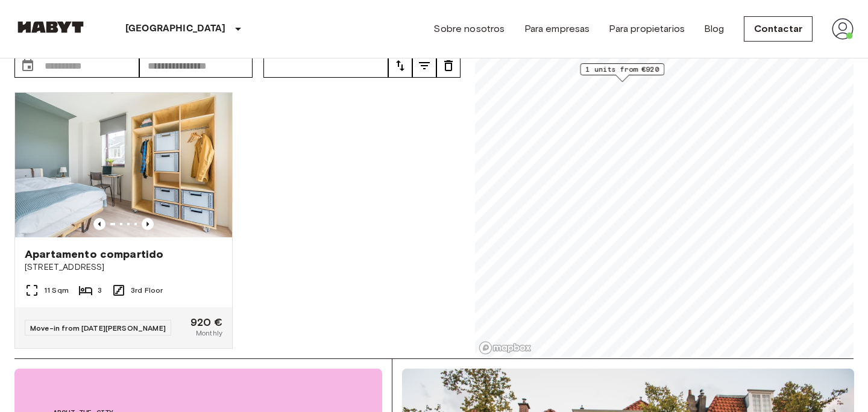 The width and height of the screenshot is (868, 412). Describe the element at coordinates (778, 29) in the screenshot. I see `a: Contactar` at that location.